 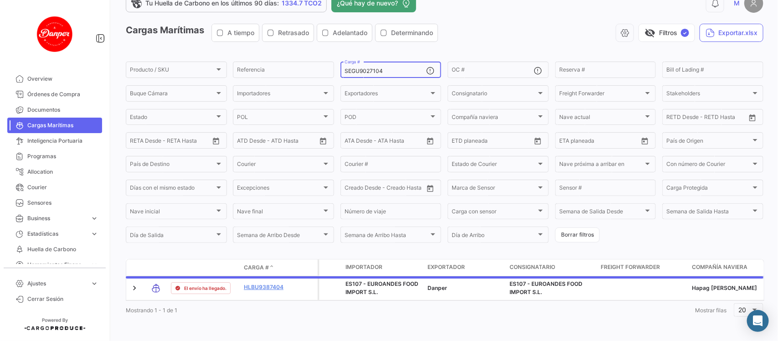 I want to click on a: Allocation, so click(x=55, y=172).